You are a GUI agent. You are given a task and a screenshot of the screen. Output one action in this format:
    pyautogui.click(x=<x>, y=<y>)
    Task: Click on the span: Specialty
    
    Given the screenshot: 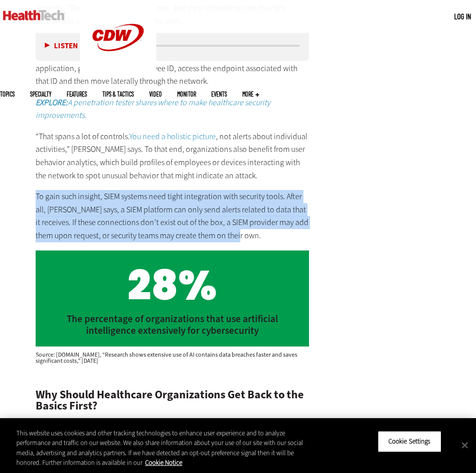 What is the action you would take?
    pyautogui.click(x=41, y=94)
    